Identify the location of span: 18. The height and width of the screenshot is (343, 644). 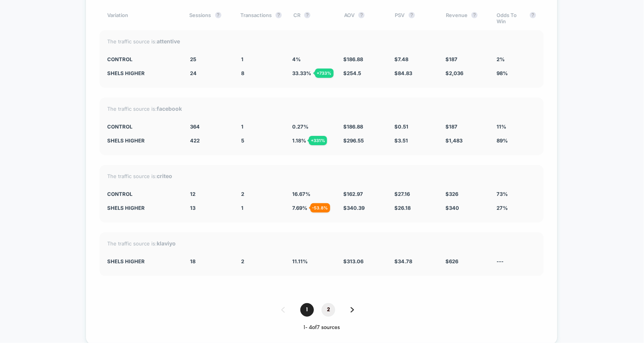
(193, 262).